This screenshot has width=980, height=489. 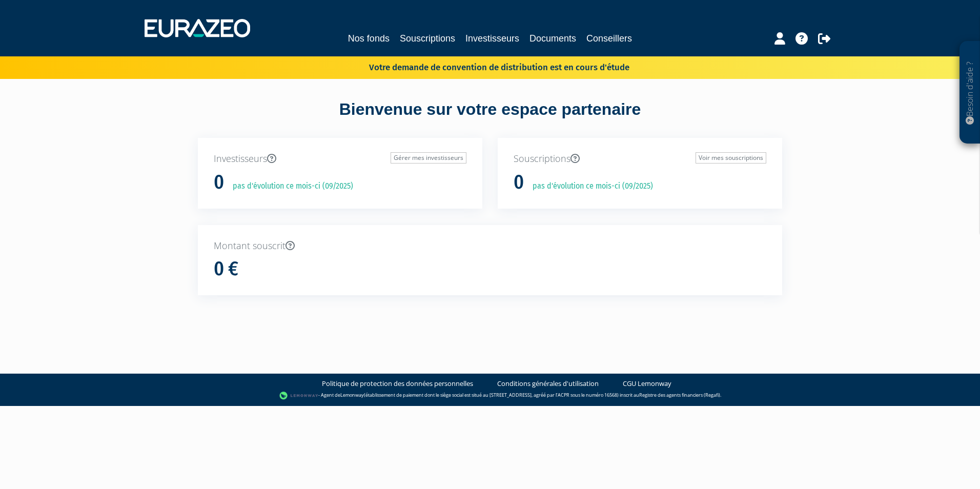 What do you see at coordinates (298, 396) in the screenshot?
I see `img: logo-lemonway.png` at bounding box center [298, 396].